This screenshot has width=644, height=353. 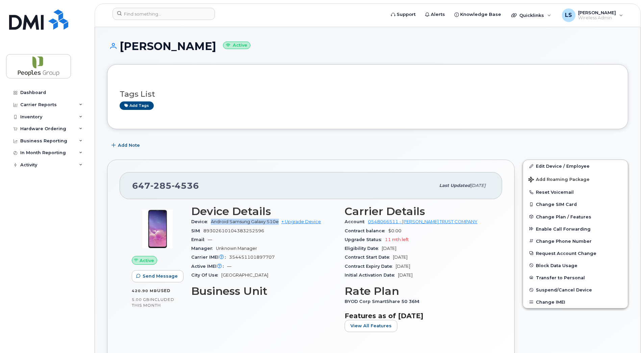 What do you see at coordinates (575, 166) in the screenshot?
I see `a: Edit Device / Employee` at bounding box center [575, 166].